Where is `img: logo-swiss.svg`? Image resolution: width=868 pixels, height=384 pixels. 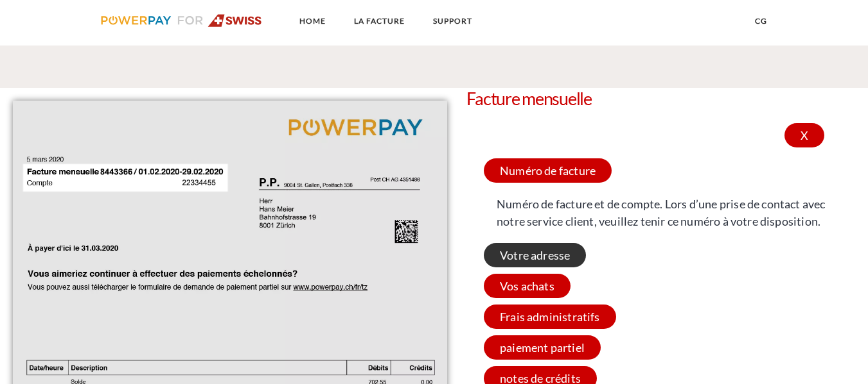 img: logo-swiss.svg is located at coordinates (181, 20).